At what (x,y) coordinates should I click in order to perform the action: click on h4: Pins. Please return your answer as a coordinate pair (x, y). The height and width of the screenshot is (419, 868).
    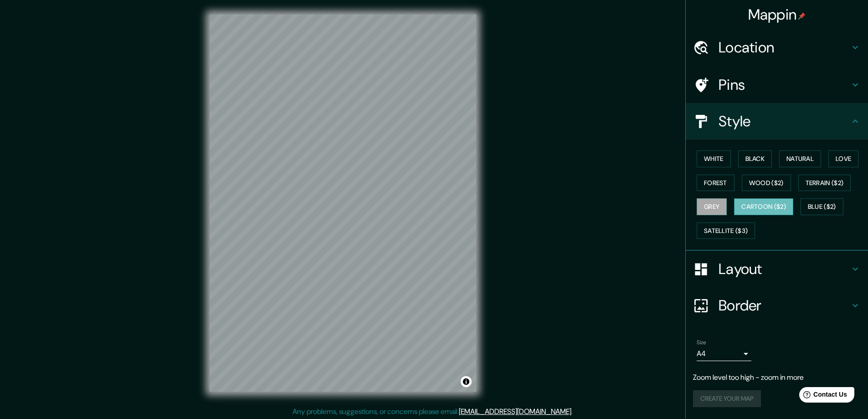
    Looking at the image, I should click on (784, 84).